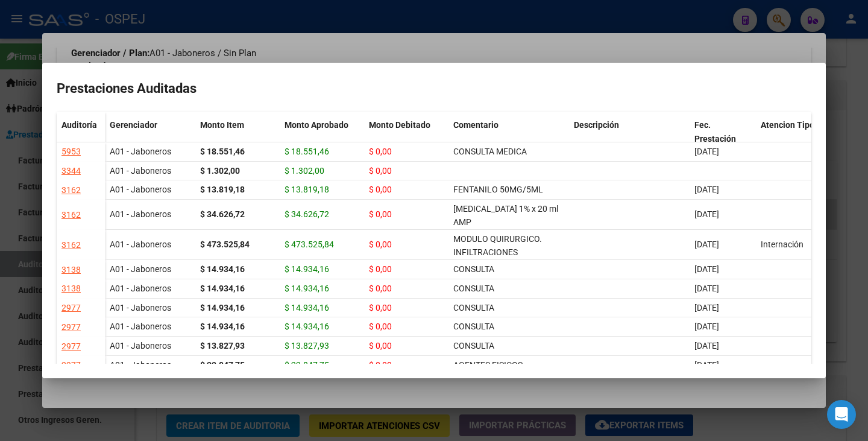  I want to click on datatable-header-cell: Monto Item, so click(237, 138).